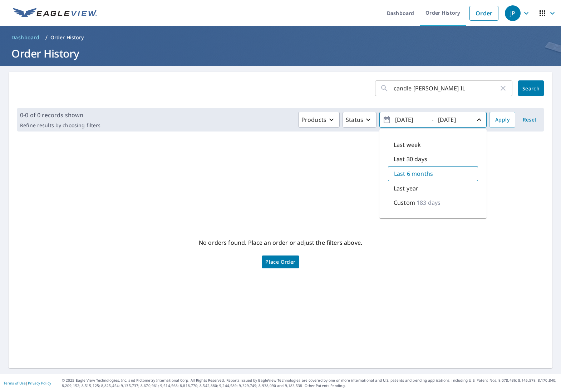 The height and width of the screenshot is (392, 561). I want to click on button: Search, so click(531, 89).